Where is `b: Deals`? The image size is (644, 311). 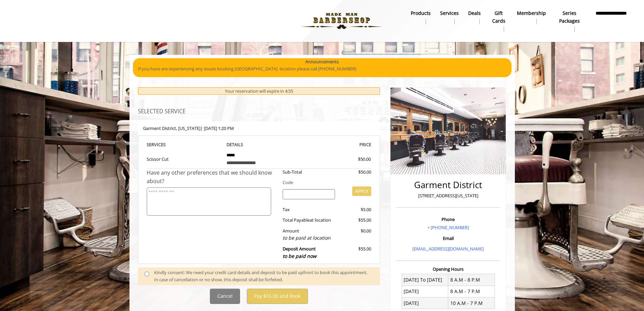
b: Deals is located at coordinates (474, 13).